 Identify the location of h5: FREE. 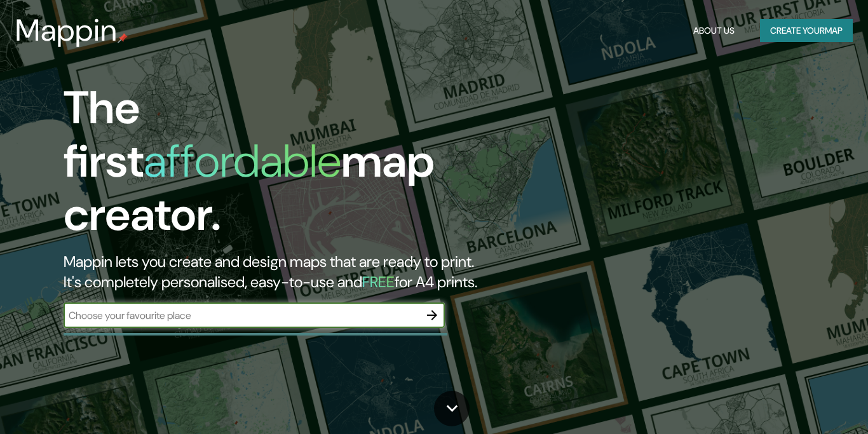
(378, 282).